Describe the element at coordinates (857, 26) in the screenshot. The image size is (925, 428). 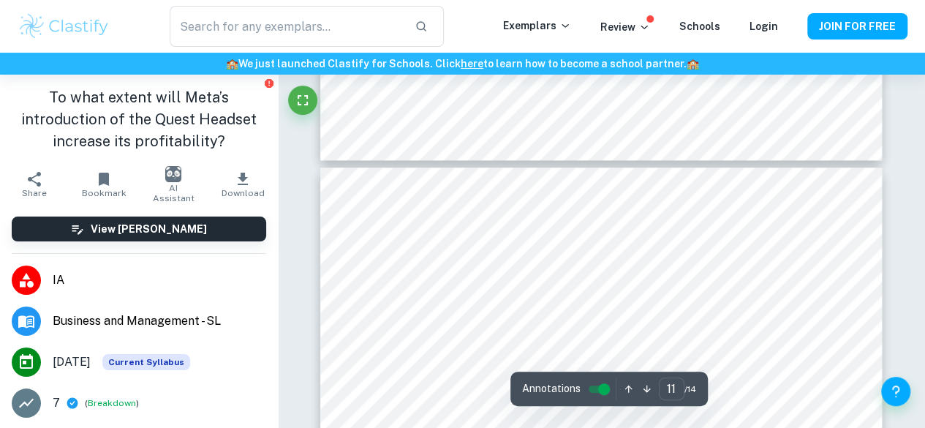
I see `a: JOIN FOR FREE` at that location.